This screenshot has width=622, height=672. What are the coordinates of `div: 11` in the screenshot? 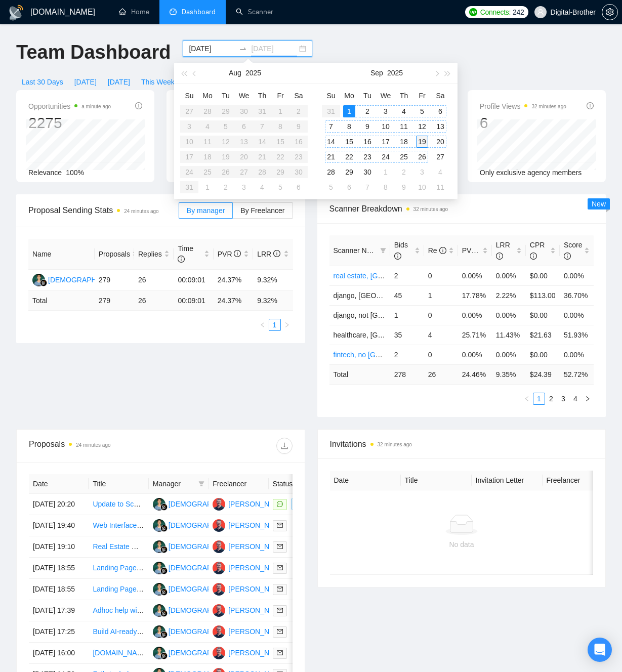 It's located at (440, 187).